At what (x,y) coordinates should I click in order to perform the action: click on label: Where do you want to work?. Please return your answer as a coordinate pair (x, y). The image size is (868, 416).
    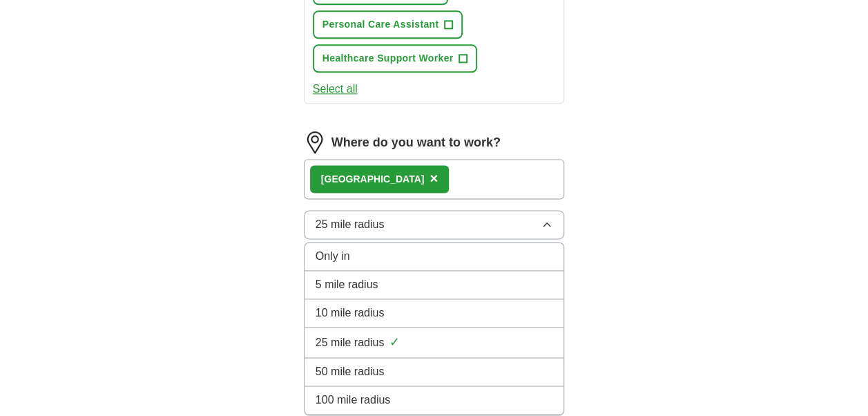
    Looking at the image, I should click on (416, 142).